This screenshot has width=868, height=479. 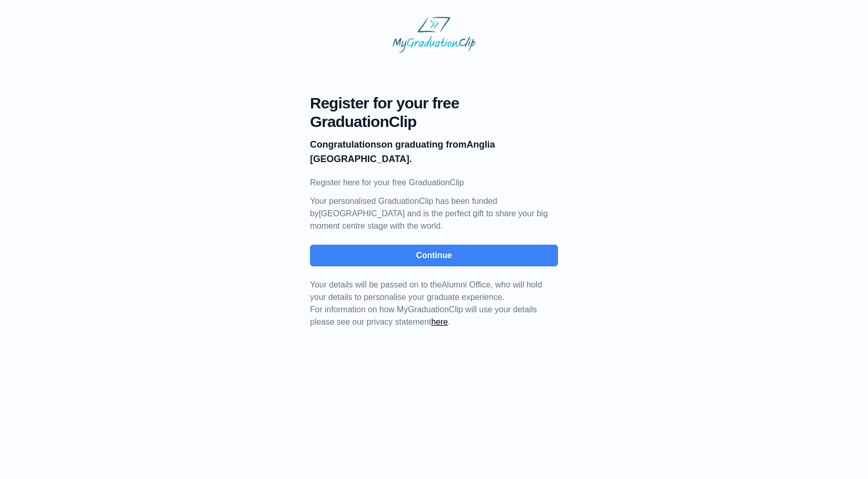 What do you see at coordinates (434, 255) in the screenshot?
I see `button: Continue` at bounding box center [434, 255].